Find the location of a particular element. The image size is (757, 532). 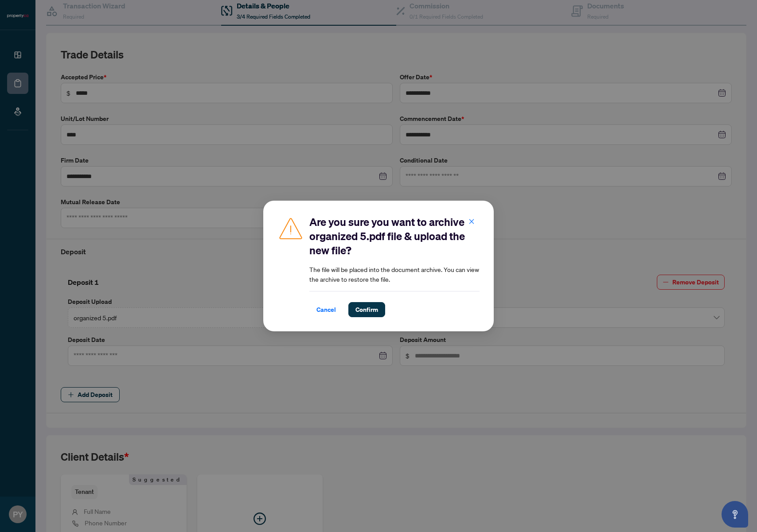

span: Confirm is located at coordinates (367, 310).